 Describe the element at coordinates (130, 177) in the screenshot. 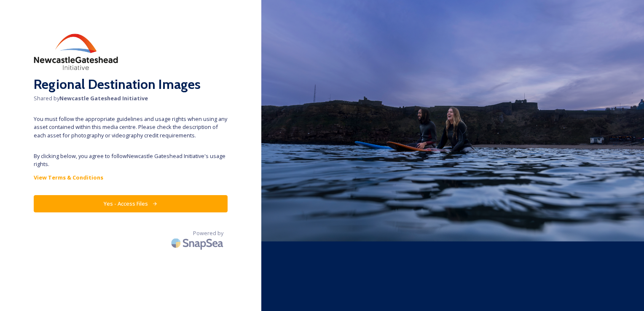

I see `a: View Terms & Conditions` at that location.